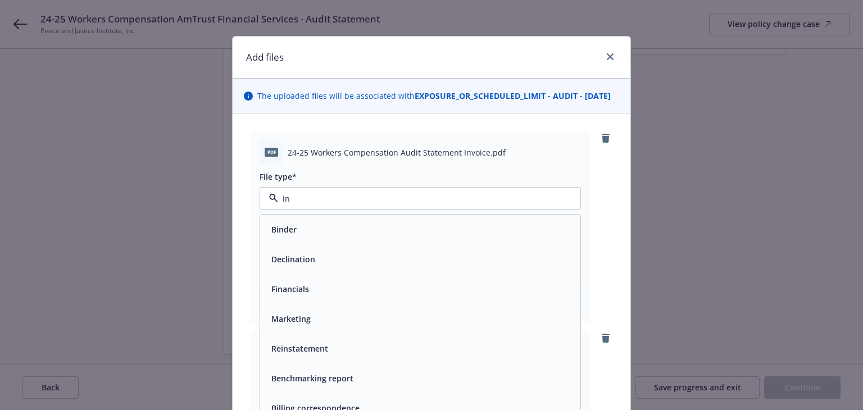  I want to click on button: Financials, so click(290, 289).